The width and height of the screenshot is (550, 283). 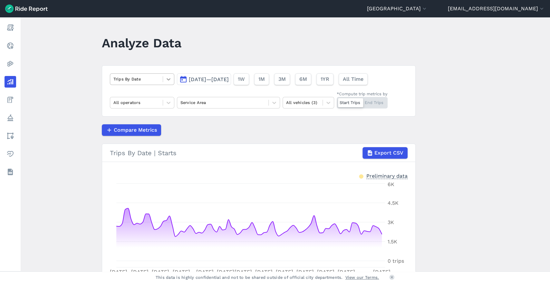 What do you see at coordinates (10, 118) in the screenshot?
I see `a: Policy` at bounding box center [10, 118].